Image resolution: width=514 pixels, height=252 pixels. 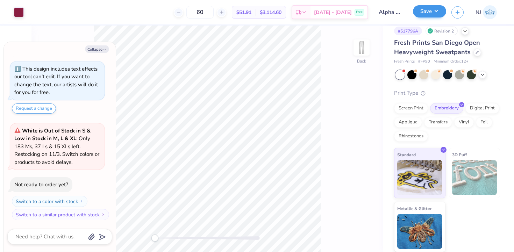 I want to click on span: Standard, so click(x=406, y=154).